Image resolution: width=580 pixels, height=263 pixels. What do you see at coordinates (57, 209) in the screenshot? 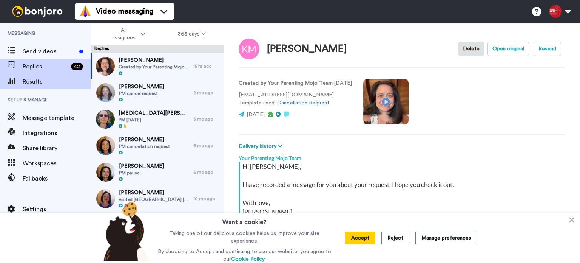
I see `span: Settings` at bounding box center [57, 209].